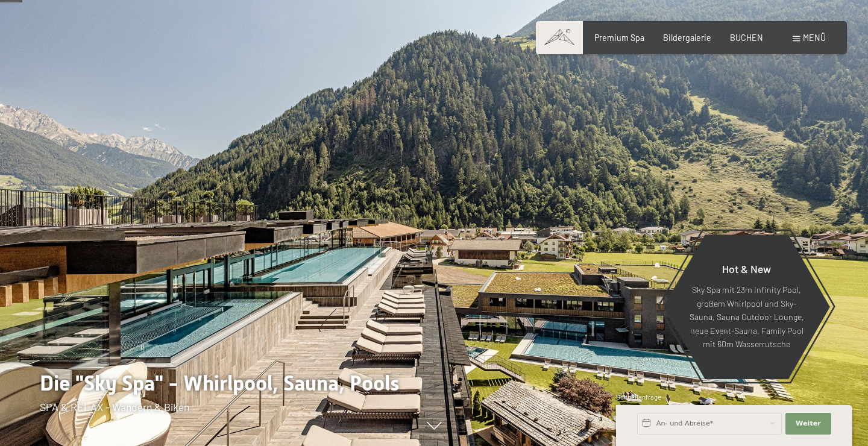 This screenshot has height=446, width=868. I want to click on p: Sky Spa mit 23m Infinity Pool, großem Whirlpool und Sky-Sauna, Sauna Outdoor Lounge, neue Event-S..., so click(746, 317).